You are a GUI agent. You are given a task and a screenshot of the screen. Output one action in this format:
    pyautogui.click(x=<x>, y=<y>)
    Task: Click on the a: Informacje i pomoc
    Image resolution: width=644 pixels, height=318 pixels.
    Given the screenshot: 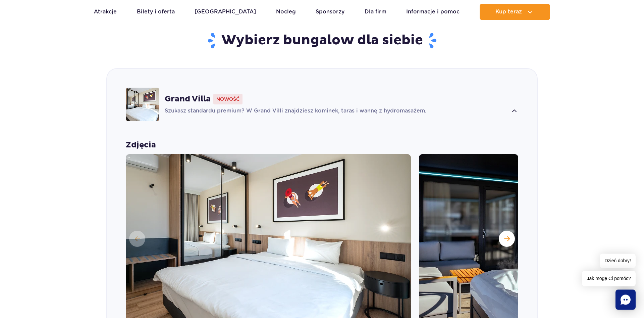 What is the action you would take?
    pyautogui.click(x=433, y=12)
    